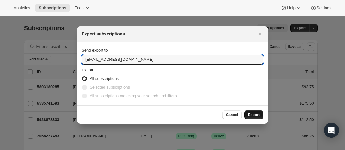 The width and height of the screenshot is (345, 150). I want to click on button: Settings, so click(321, 8).